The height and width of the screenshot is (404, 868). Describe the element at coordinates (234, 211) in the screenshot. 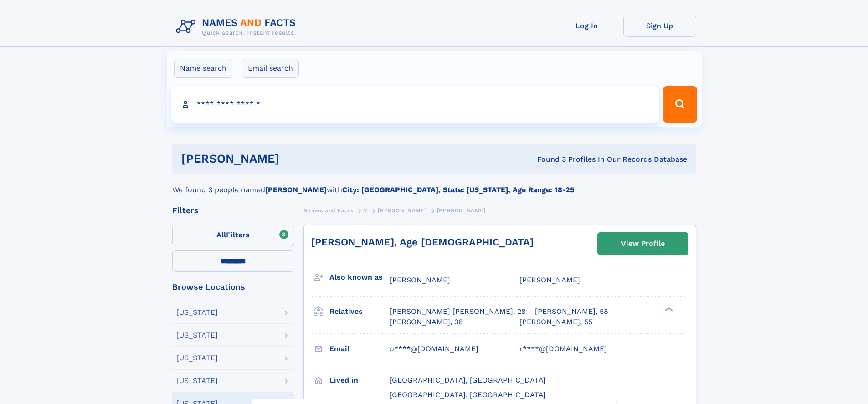

I see `div: Filters` at that location.